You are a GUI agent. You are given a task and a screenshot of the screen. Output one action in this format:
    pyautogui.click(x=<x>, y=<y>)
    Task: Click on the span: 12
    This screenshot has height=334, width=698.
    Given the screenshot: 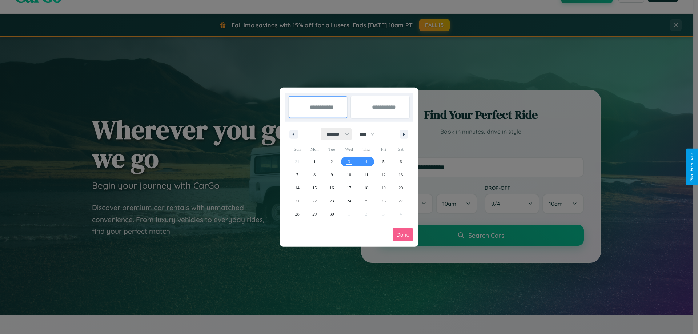 What is the action you would take?
    pyautogui.click(x=384, y=175)
    